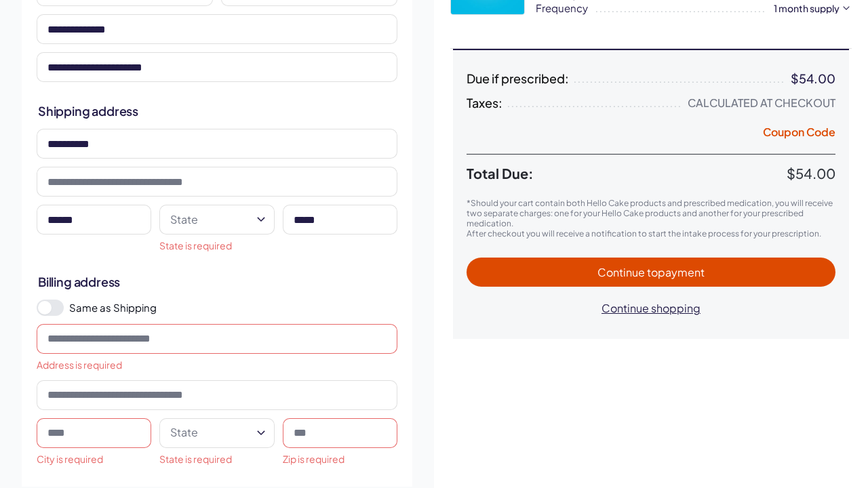  What do you see at coordinates (217, 365) in the screenshot?
I see `p: Address is required` at bounding box center [217, 365].